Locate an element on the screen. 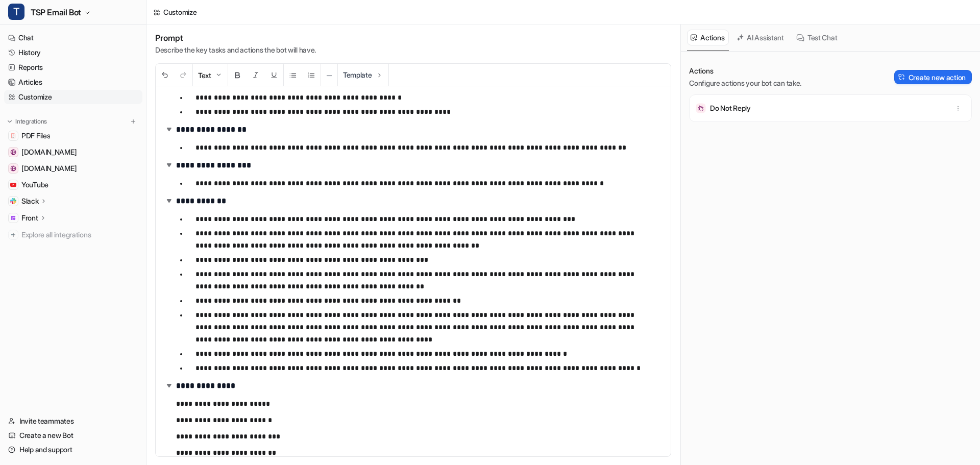 The image size is (980, 465). button: Integrations is located at coordinates (27, 122).